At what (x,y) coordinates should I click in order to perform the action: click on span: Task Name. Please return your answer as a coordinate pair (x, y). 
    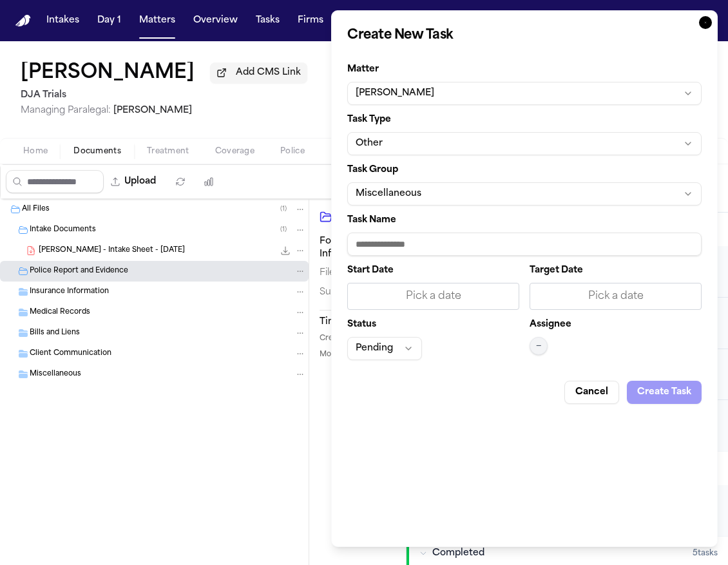
    Looking at the image, I should click on (372, 220).